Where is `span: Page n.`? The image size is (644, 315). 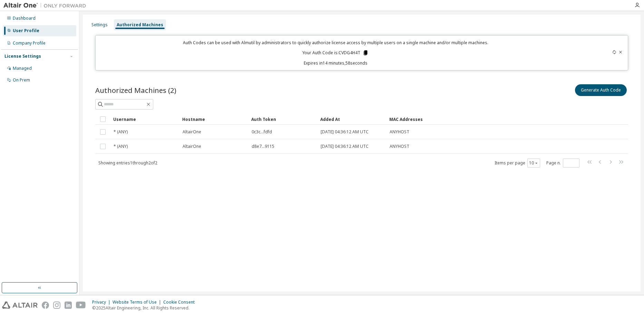 span: Page n. is located at coordinates (563, 163).